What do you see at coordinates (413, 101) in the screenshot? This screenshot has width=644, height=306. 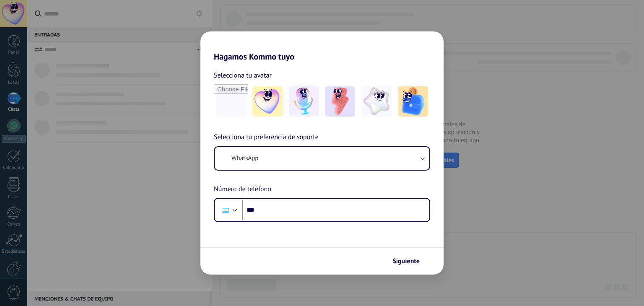 I see `img: -5.jpeg` at bounding box center [413, 101].